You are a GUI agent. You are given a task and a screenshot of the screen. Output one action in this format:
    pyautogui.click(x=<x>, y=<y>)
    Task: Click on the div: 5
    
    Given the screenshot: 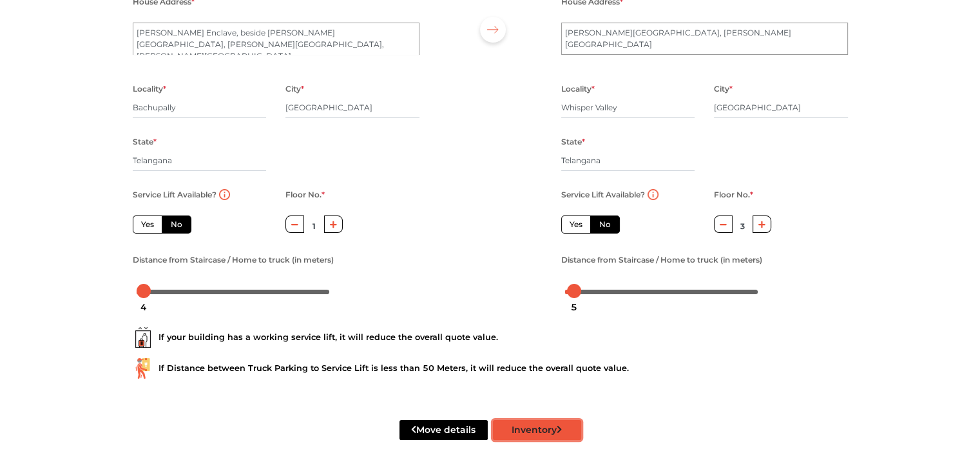 What is the action you would take?
    pyautogui.click(x=574, y=307)
    